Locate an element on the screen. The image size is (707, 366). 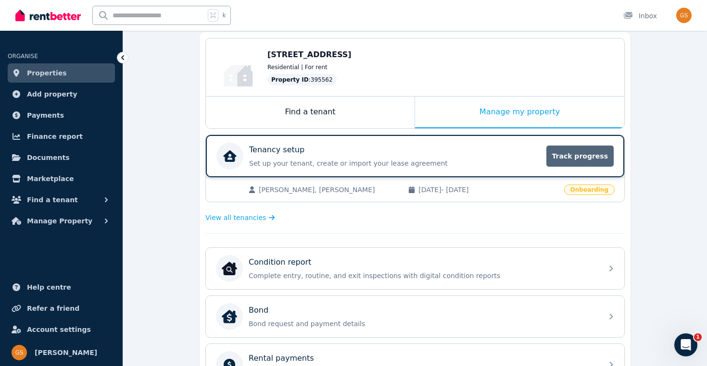
span: Manage Property is located at coordinates (60, 221).